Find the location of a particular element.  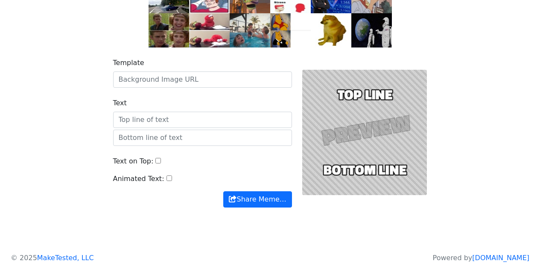

p: © 2025 is located at coordinates (52, 258).